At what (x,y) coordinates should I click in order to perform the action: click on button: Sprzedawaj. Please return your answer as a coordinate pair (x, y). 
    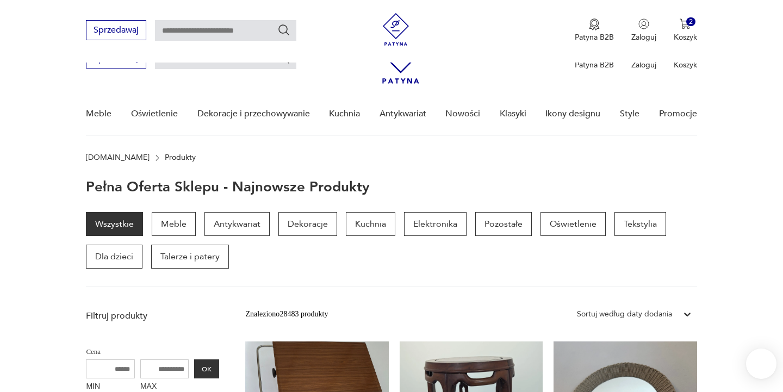
    Looking at the image, I should click on (116, 30).